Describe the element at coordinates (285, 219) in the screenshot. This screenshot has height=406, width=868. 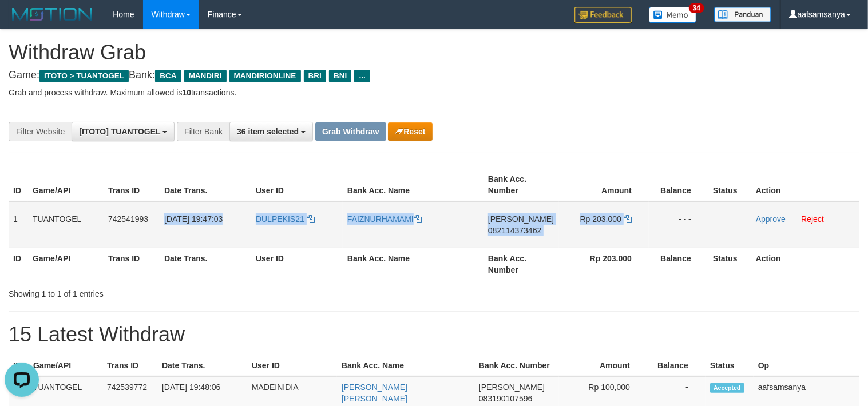
I see `a: DULPEKIS21` at that location.